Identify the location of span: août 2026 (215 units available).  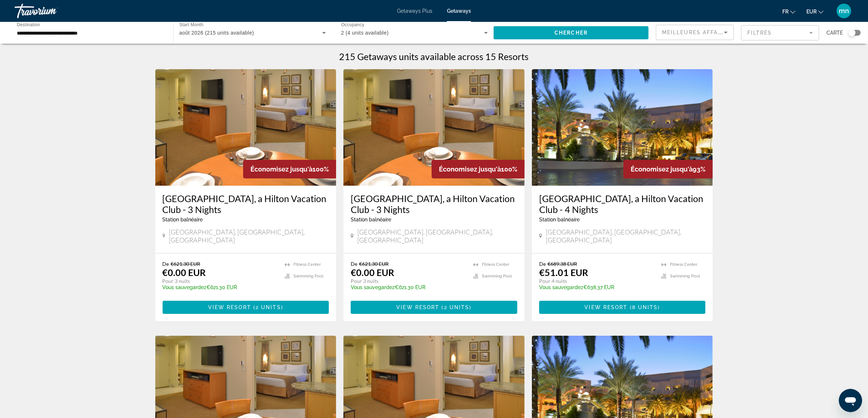
(216, 33).